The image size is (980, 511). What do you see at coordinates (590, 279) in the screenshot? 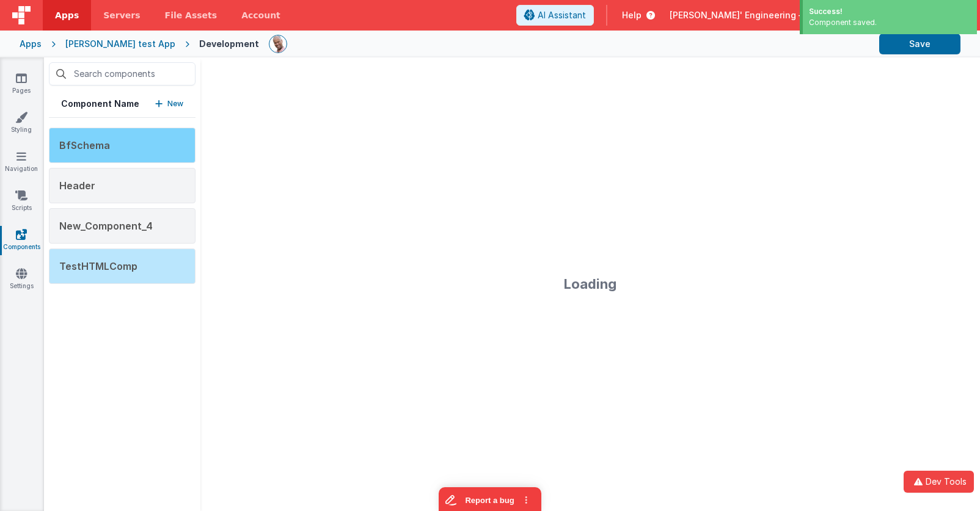
I see `h2: Loading` at bounding box center [590, 279].